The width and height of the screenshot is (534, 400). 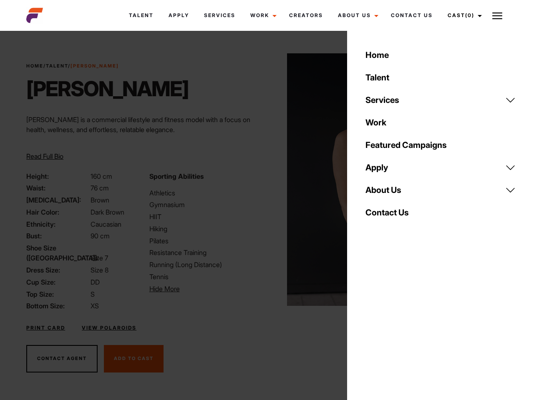 What do you see at coordinates (106, 224) in the screenshot?
I see `span: Caucasian` at bounding box center [106, 224].